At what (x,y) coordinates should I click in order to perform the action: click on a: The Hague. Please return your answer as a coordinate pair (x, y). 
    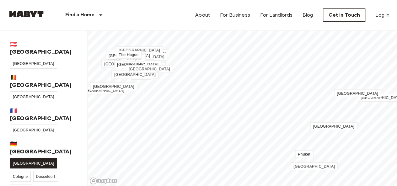
    Looking at the image, I should click on (129, 55).